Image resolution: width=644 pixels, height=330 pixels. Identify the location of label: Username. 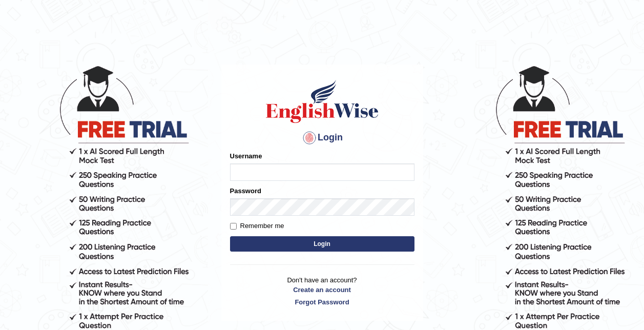
(246, 156).